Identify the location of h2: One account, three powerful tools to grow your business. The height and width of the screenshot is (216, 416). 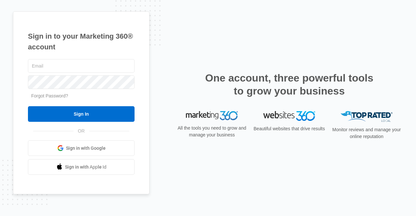
(289, 84).